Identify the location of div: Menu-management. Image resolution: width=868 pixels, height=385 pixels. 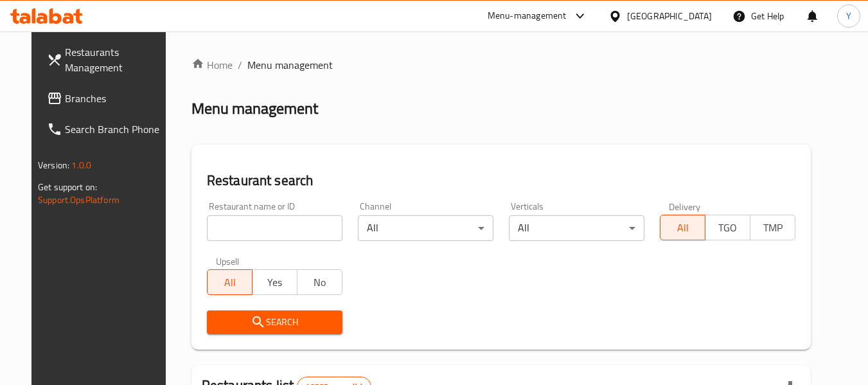
(526, 16).